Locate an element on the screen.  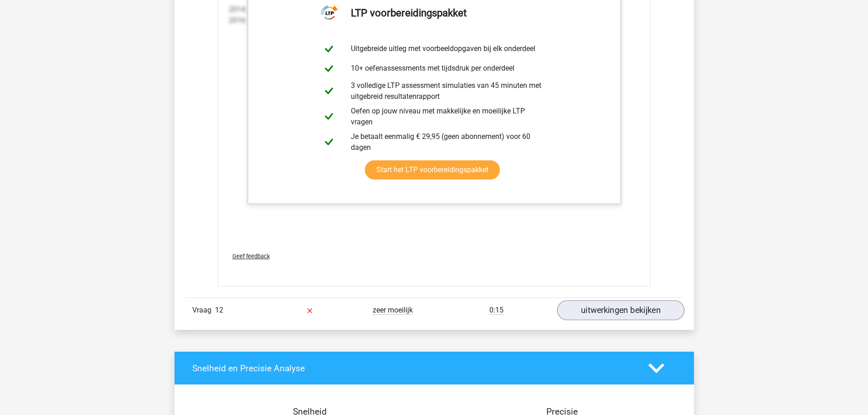
a: Start het LTP voorbereidingspakket is located at coordinates (433, 169).